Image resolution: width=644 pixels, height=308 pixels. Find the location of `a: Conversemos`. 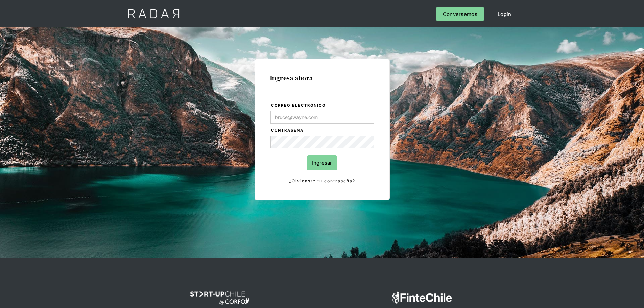

a: Conversemos is located at coordinates (460, 14).